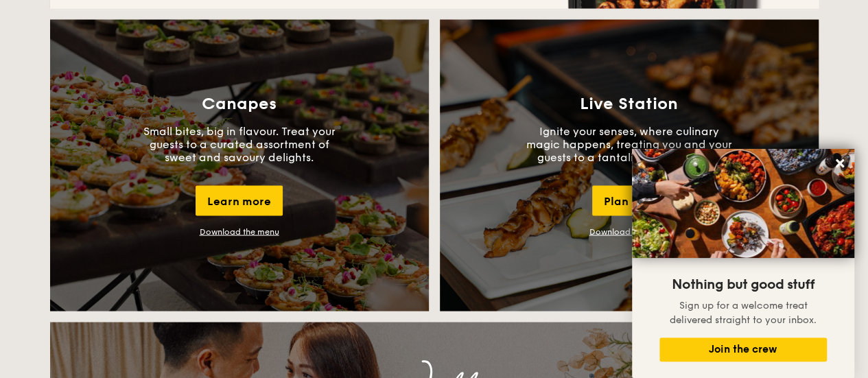 The image size is (868, 378). I want to click on div: Plan now, so click(628, 201).